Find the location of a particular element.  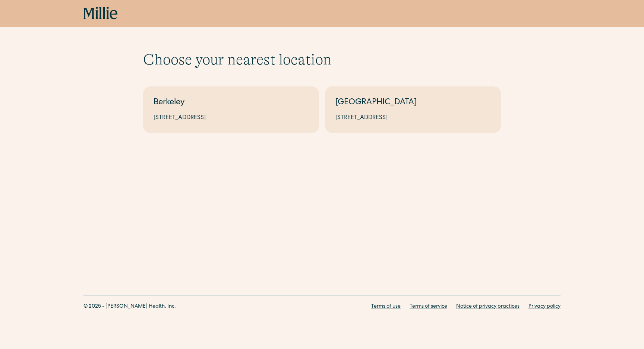

a: home is located at coordinates (101, 13).